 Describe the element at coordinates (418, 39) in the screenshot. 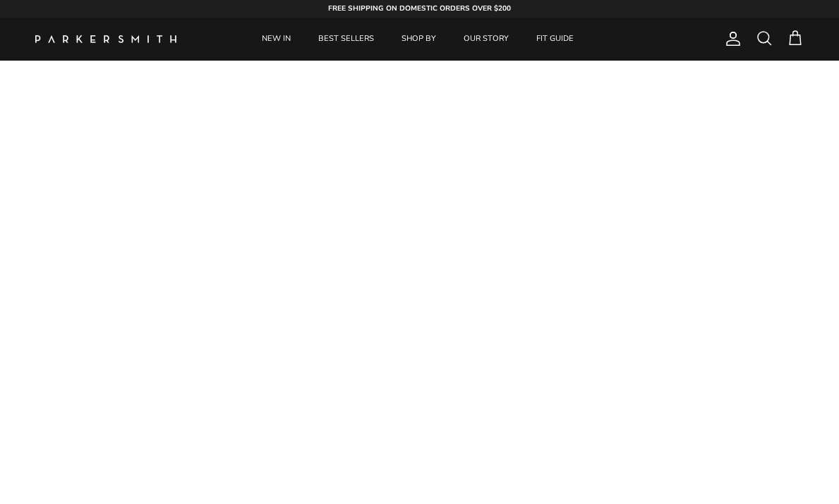

I see `div: Primary` at that location.